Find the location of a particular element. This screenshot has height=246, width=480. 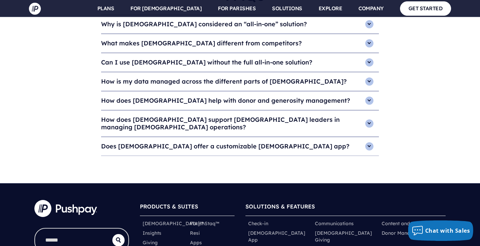

span: Chat with Sales is located at coordinates (448, 230).